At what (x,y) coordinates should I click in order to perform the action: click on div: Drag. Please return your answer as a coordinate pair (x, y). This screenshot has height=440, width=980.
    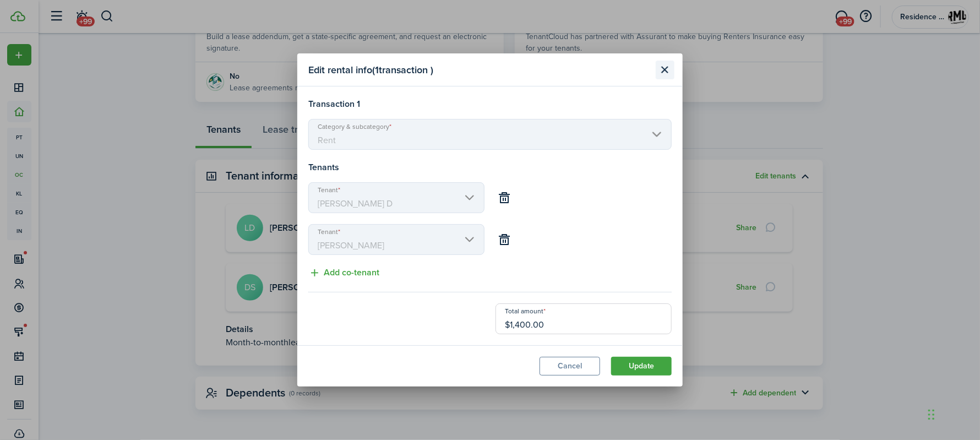
    Looking at the image, I should click on (931, 415).